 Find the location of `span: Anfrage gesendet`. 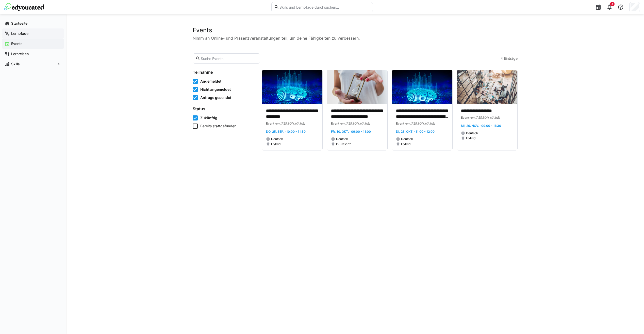

span: Anfrage gesendet is located at coordinates (216, 98).